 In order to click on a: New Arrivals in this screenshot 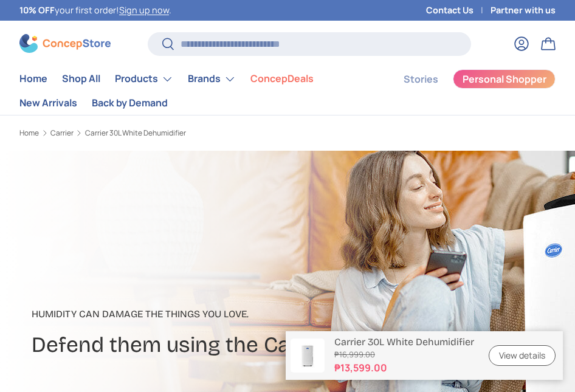, I will do `click(48, 103)`.